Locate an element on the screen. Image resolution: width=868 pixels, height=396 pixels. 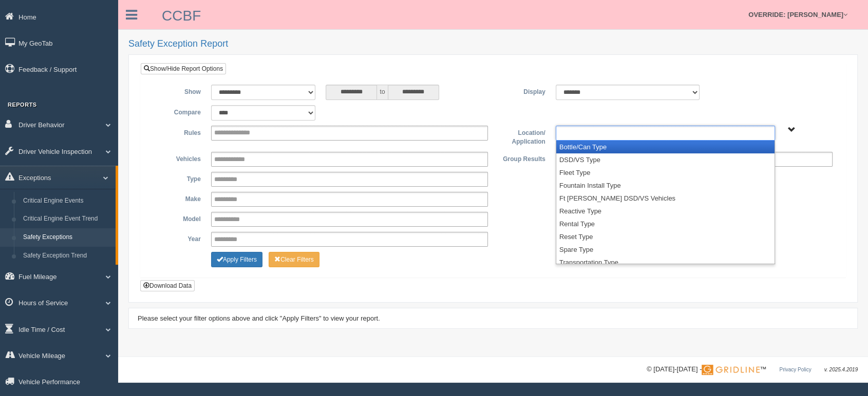
label: Vehicles is located at coordinates (177, 158).